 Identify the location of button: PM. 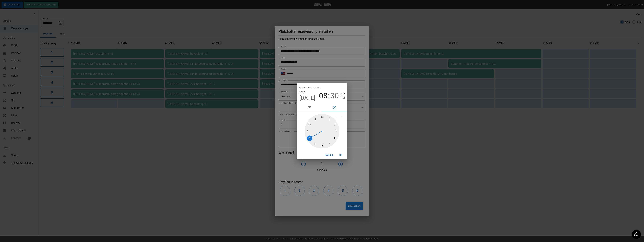
(343, 98).